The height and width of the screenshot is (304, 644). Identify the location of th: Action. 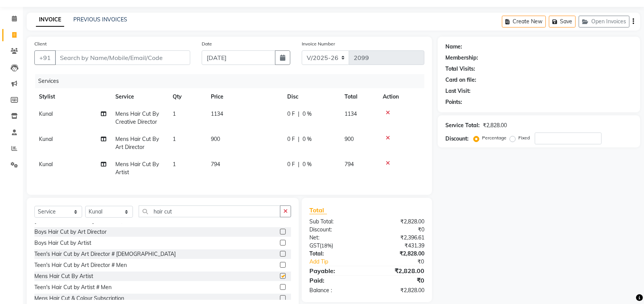
(401, 97).